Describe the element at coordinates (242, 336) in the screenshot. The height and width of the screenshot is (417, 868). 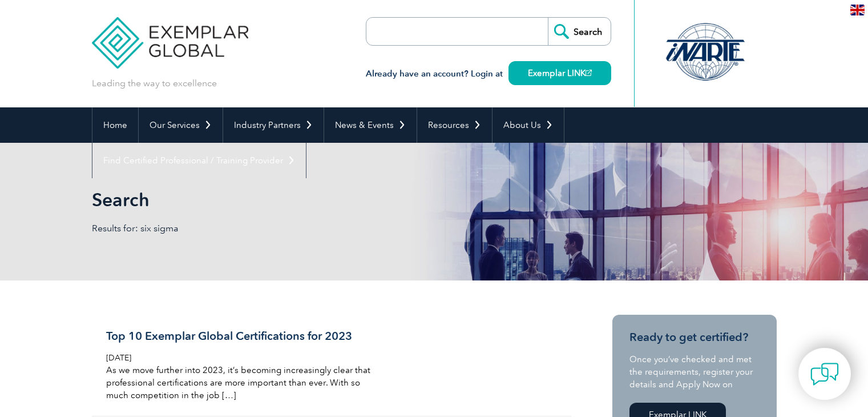
I see `h3: Top 10 Exemplar Global Certifications for 2023` at that location.